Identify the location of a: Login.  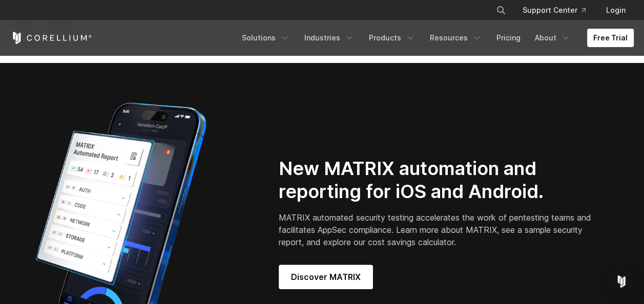
(616, 10).